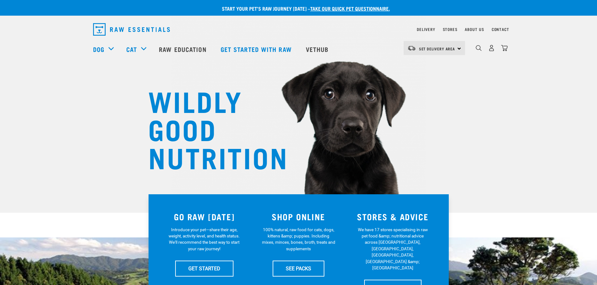 This screenshot has height=285, width=597. I want to click on img: user.png, so click(491, 48).